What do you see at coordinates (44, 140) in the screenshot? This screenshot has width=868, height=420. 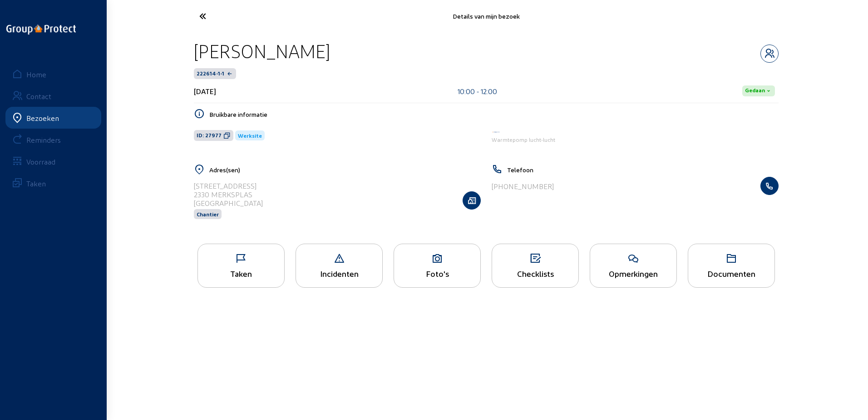 I see `div: Reminders` at bounding box center [44, 140].